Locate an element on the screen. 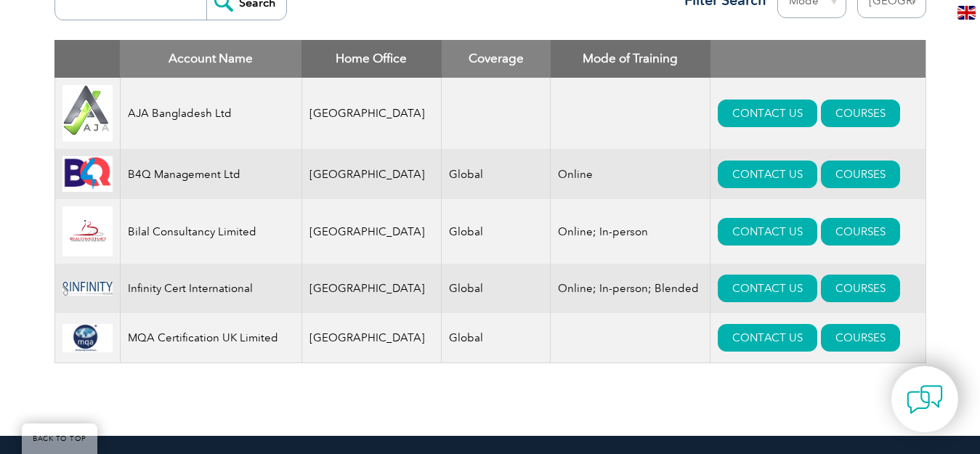 Image resolution: width=980 pixels, height=454 pixels. img: contact-chat.png is located at coordinates (925, 399).